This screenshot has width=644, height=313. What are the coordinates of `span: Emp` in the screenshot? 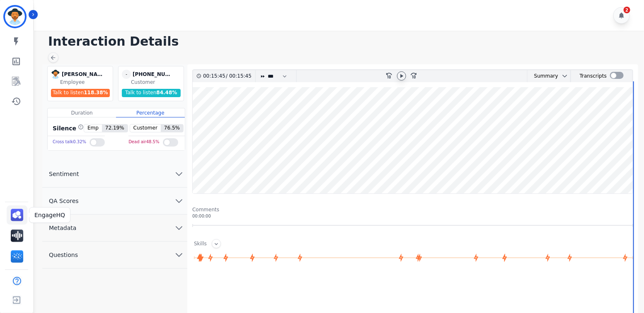 It's located at (93, 128).